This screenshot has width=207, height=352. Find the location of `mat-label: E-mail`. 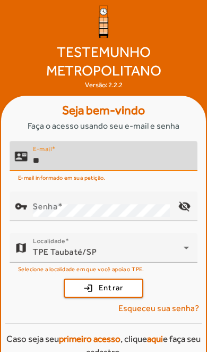

mat-label: E-mail is located at coordinates (42, 149).